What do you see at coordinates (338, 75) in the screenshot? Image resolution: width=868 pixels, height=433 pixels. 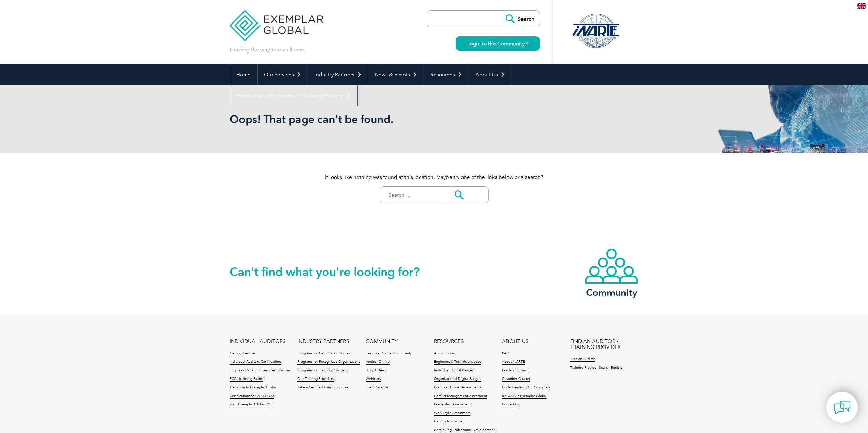 I see `a: Industry Partners` at bounding box center [338, 75].